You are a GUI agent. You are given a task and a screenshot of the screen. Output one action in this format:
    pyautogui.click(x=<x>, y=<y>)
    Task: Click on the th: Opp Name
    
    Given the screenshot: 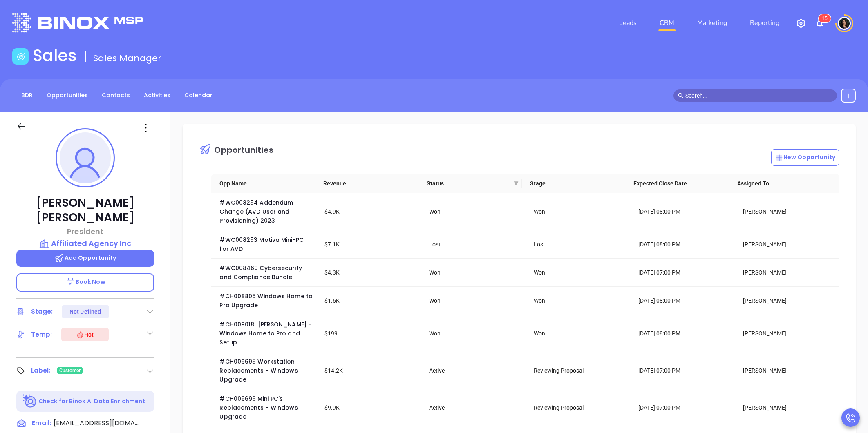 What is the action you would take?
    pyautogui.click(x=263, y=183)
    